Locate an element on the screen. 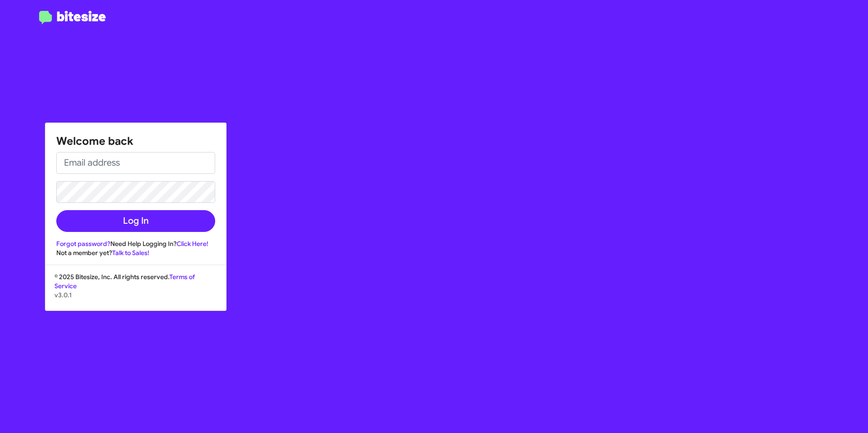  p: v3.0.1 is located at coordinates (136, 295).